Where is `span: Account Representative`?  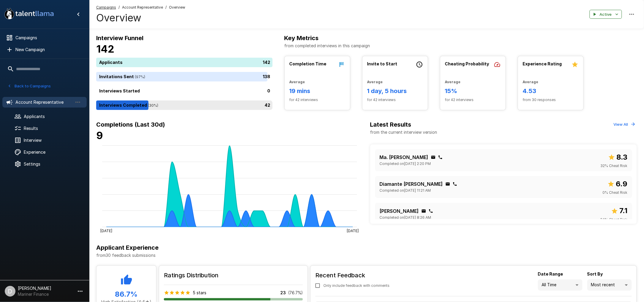
span: Account Representative is located at coordinates (142, 8).